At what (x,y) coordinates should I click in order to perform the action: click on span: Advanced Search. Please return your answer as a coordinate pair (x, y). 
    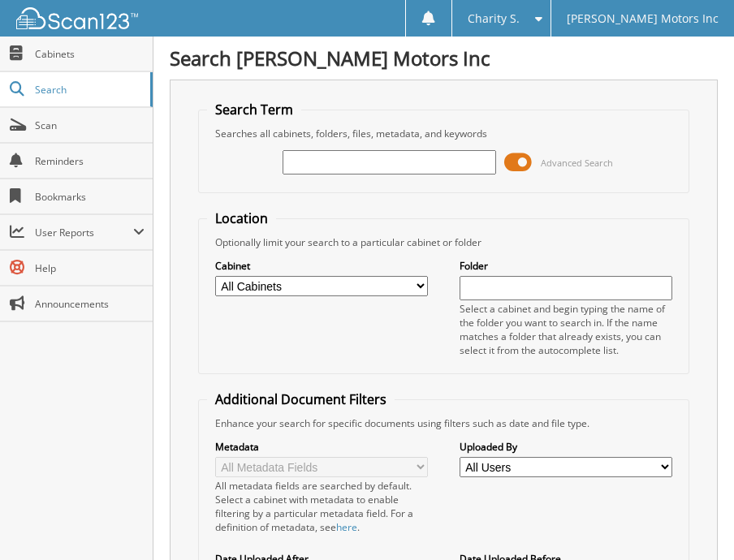
    Looking at the image, I should click on (576, 162).